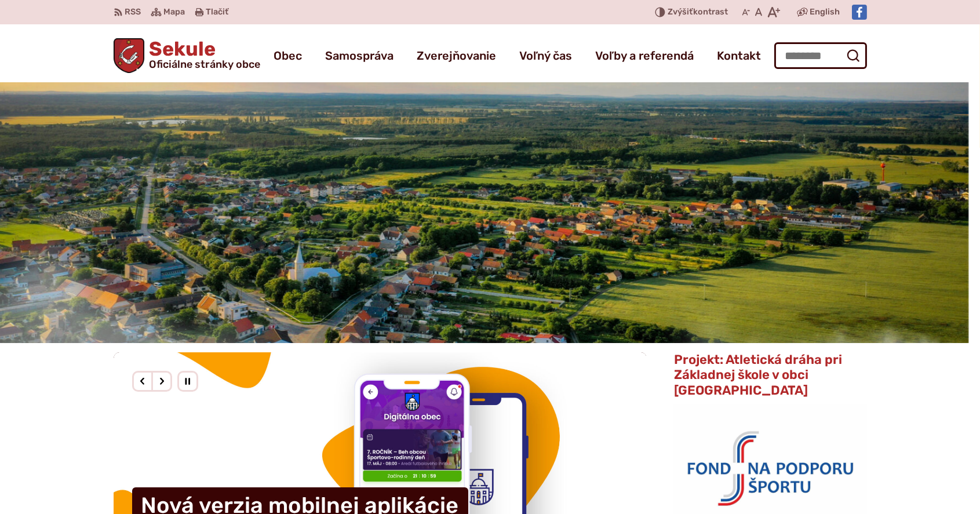  I want to click on span: English, so click(825, 12).